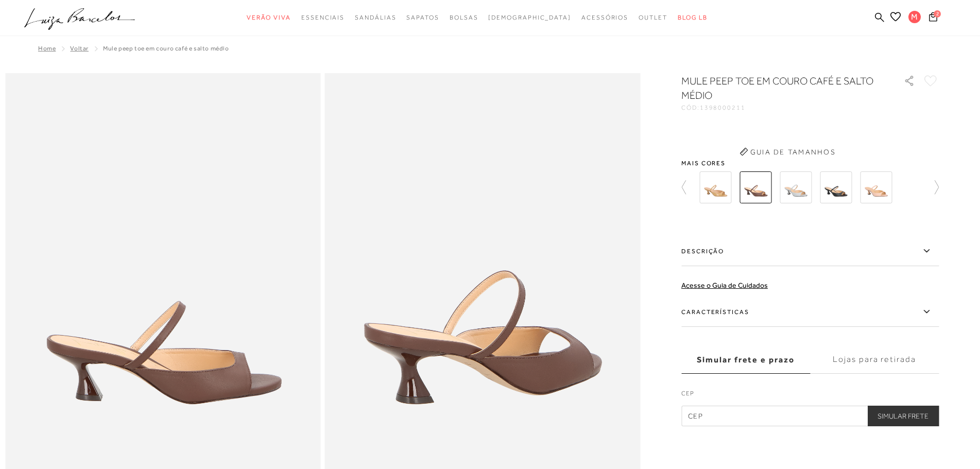  What do you see at coordinates (810, 163) in the screenshot?
I see `span: Mais cores` at bounding box center [810, 163].